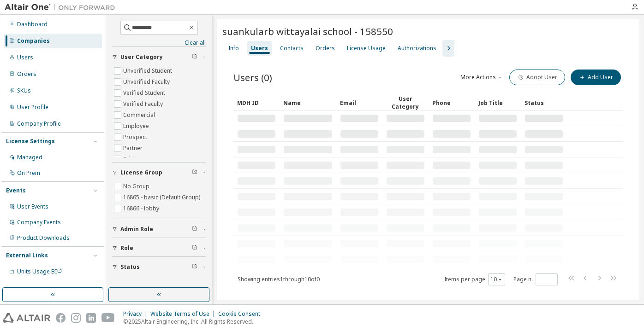 The image size is (644, 331). What do you see at coordinates (474, 280) in the screenshot?
I see `span: Items per page` at bounding box center [474, 280].